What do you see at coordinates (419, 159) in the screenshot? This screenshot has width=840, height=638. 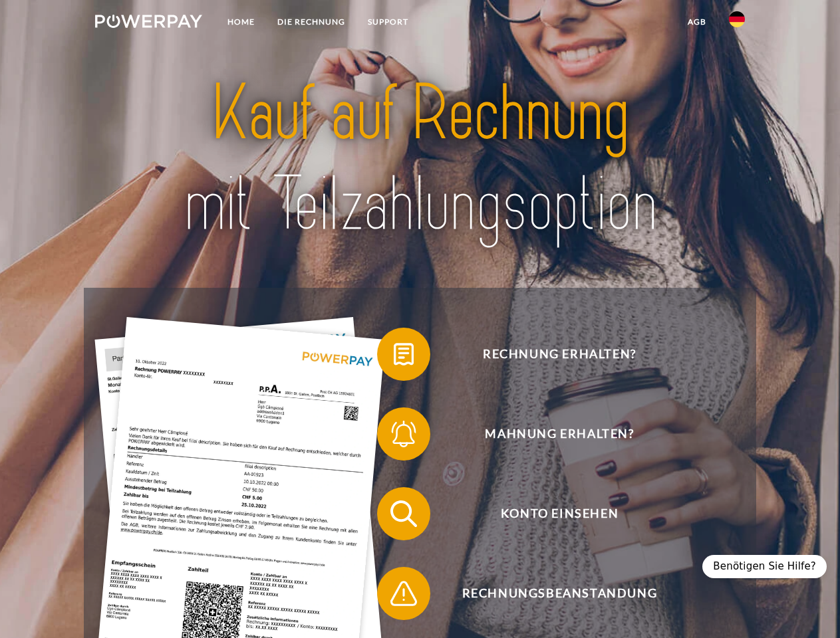 I see `img: title-powerpay_de.svg` at bounding box center [419, 159].